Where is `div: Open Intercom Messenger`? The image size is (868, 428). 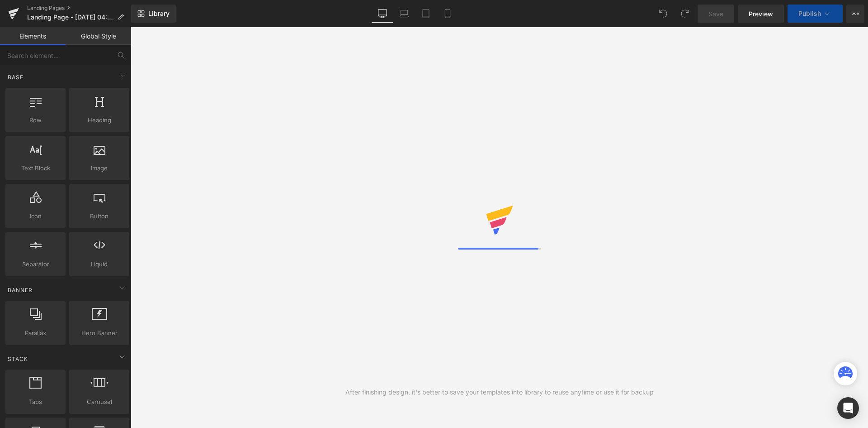 div: Open Intercom Messenger is located at coordinates (849, 408).